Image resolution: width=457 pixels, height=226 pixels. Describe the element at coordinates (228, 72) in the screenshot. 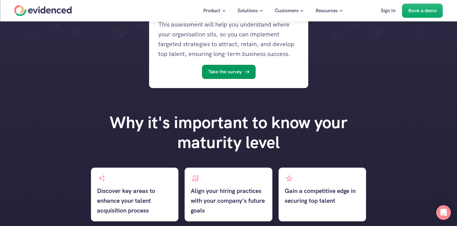

I see `a: Take the survey` at that location.